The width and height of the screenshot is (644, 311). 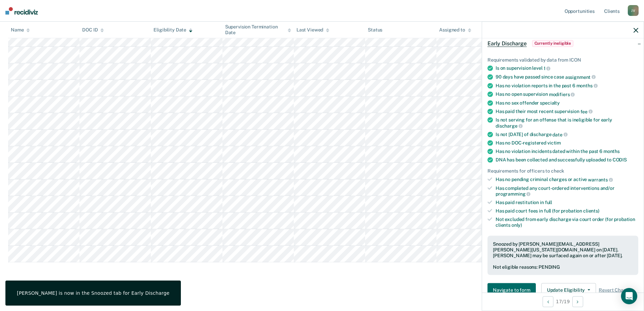 What do you see at coordinates (550, 103) in the screenshot?
I see `span: specialty` at bounding box center [550, 103].